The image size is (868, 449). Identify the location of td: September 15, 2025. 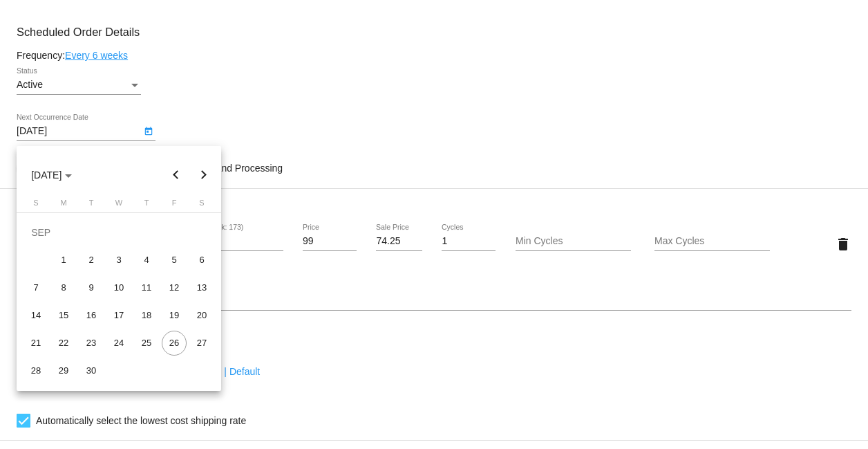
(64, 315).